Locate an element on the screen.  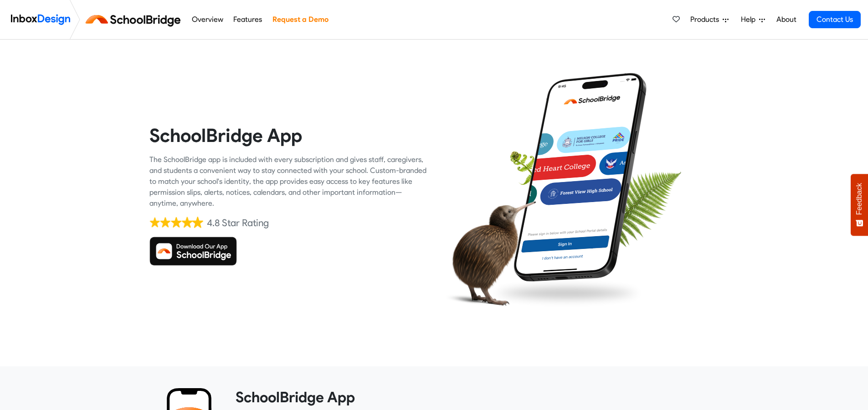
img: kiwi_bird.png is located at coordinates (488, 253).